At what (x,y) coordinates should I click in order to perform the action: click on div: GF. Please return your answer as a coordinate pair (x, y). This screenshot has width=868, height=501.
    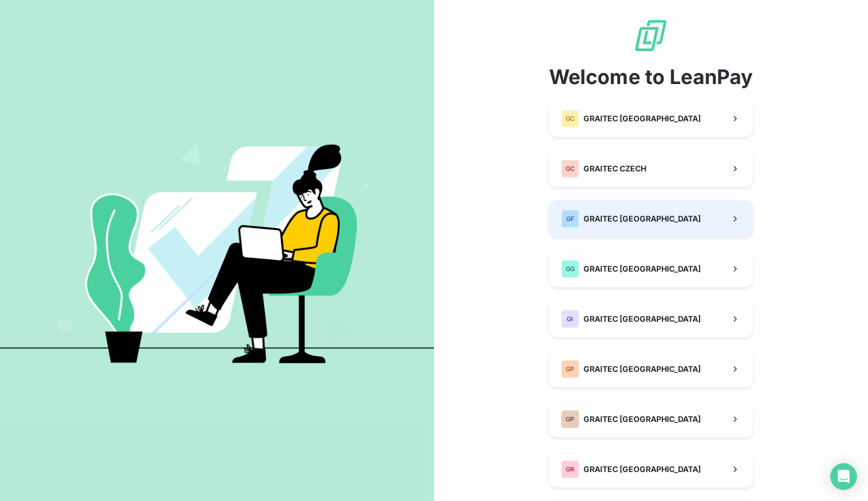
    Looking at the image, I should click on (570, 218).